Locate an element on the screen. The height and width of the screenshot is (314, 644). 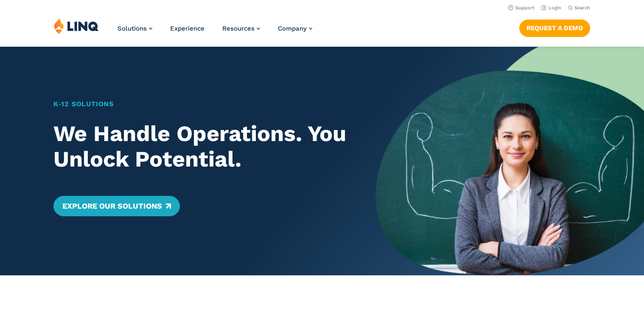
a: Resources is located at coordinates (241, 28).